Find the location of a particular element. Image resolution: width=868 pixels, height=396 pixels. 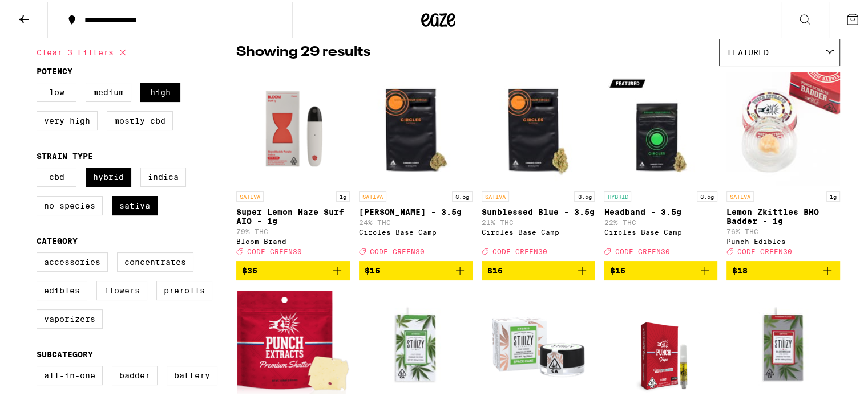

label: All-In-One is located at coordinates (70, 374).